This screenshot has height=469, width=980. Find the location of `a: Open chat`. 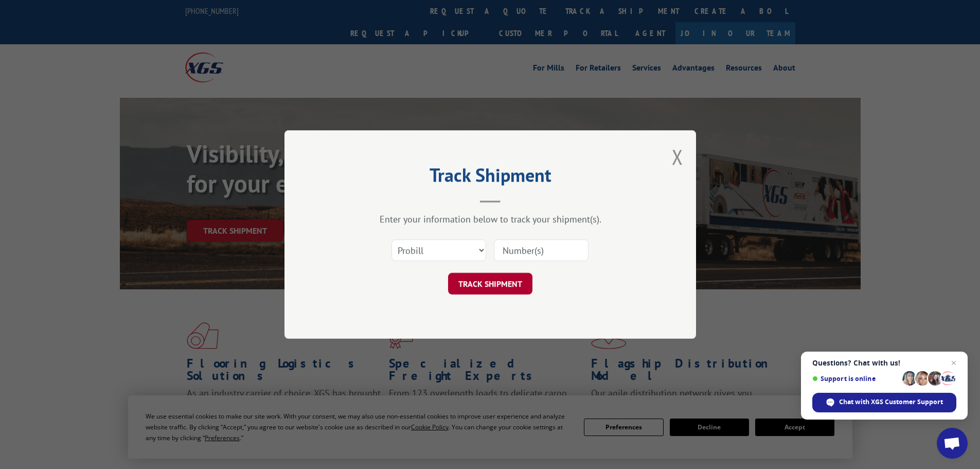

a: Open chat is located at coordinates (952, 443).